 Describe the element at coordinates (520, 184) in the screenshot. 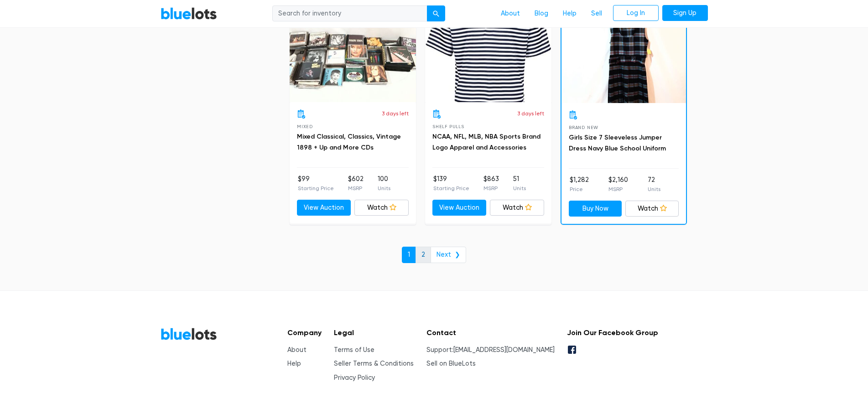

I see `li: 51` at that location.